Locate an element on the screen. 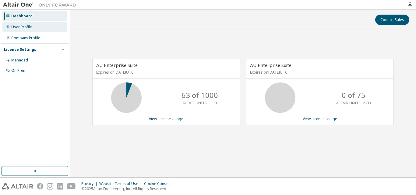 The width and height of the screenshot is (416, 195). div: Managed is located at coordinates (19, 60).